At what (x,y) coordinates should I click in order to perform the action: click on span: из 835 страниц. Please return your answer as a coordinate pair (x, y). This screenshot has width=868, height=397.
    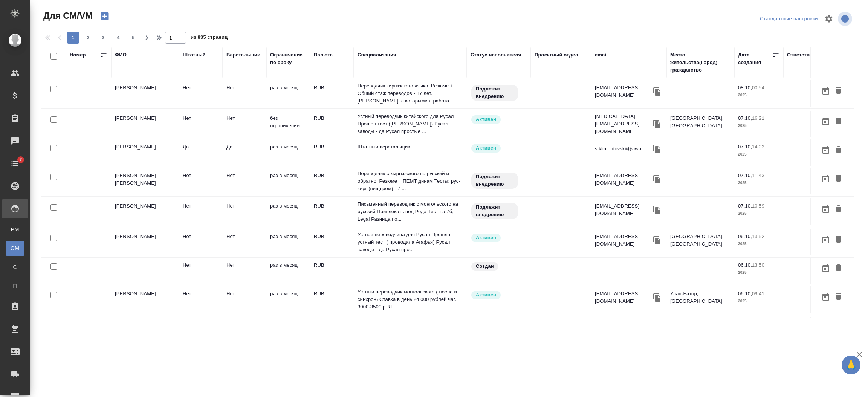
    Looking at the image, I should click on (209, 38).